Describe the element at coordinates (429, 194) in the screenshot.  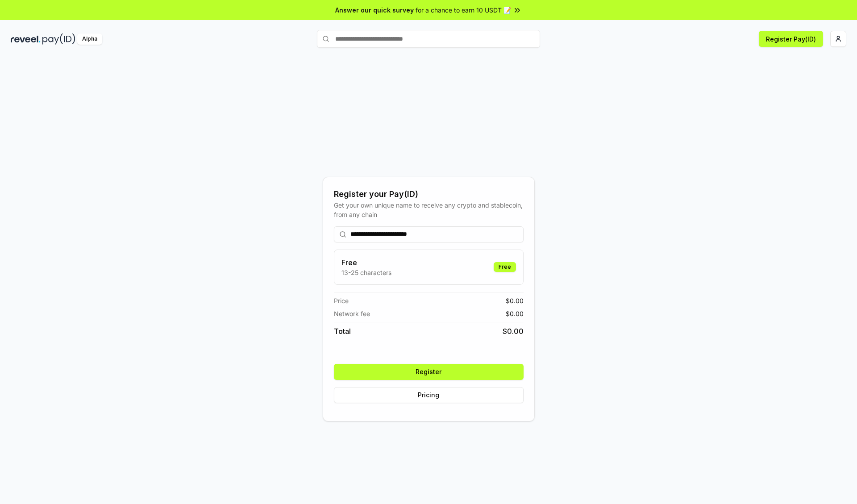
I see `div: Register your Pay(ID)` at that location.